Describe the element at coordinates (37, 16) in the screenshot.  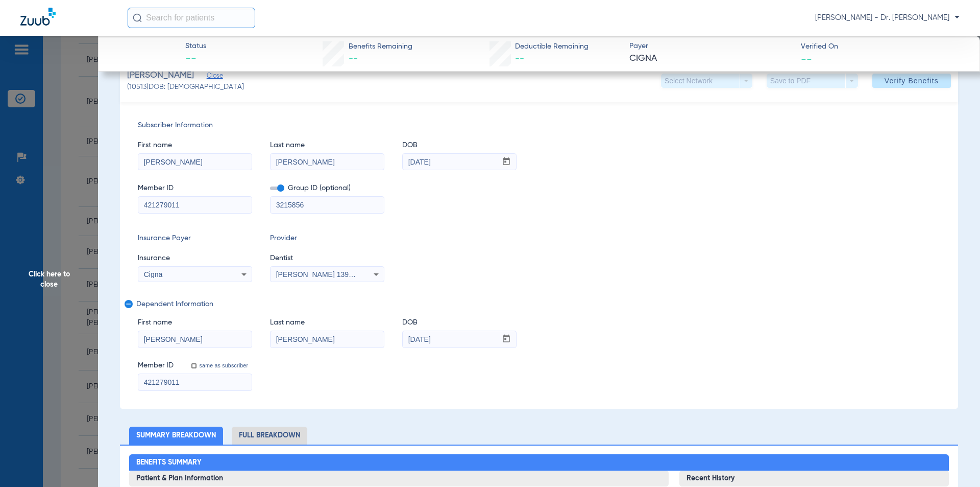
I see `img: Zuub Logo` at that location.